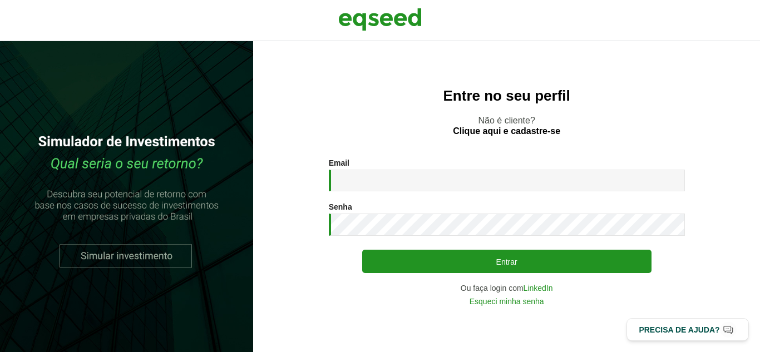 The image size is (760, 352). I want to click on label: Email, so click(339, 163).